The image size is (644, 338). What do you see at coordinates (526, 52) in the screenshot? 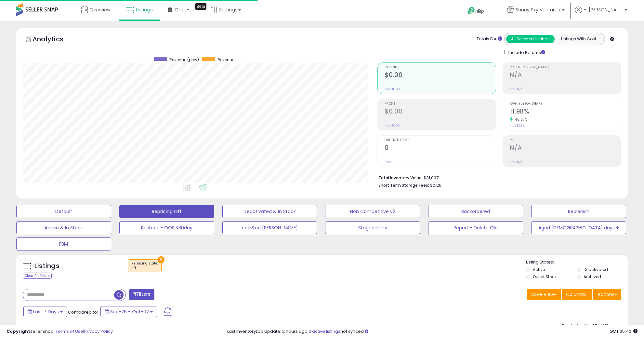
I see `div: Include Returns` at bounding box center [526, 52].